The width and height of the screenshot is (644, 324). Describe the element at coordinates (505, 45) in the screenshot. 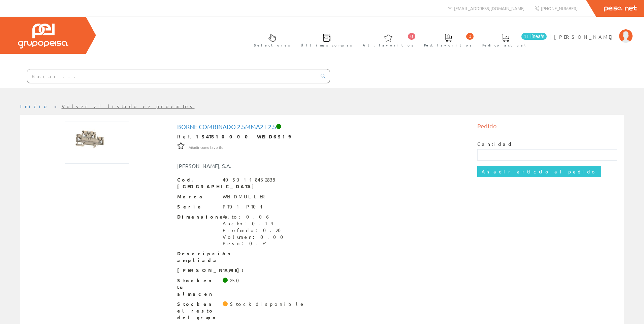

I see `span: Pedido actual` at that location.